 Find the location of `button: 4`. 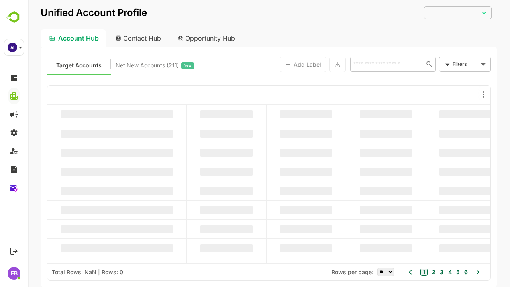

button: 4 is located at coordinates (421, 272).